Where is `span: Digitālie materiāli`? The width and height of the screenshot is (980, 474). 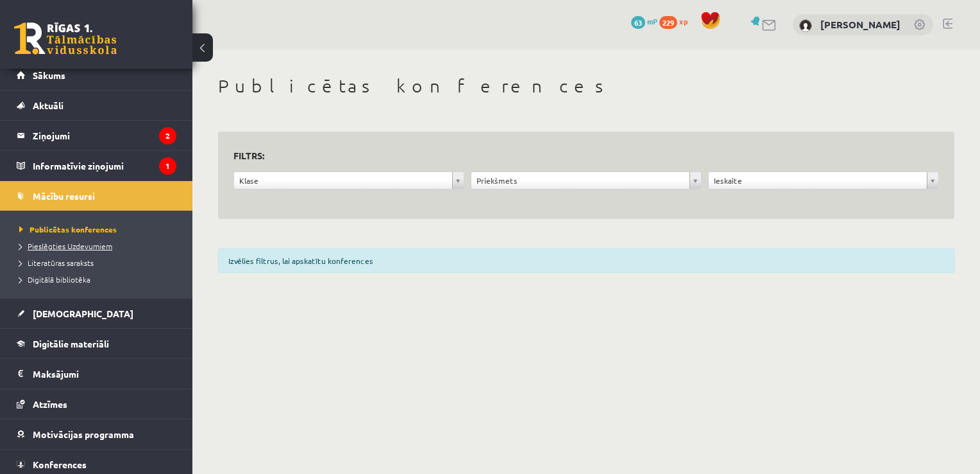
span: Digitālie materiāli is located at coordinates (70, 343).